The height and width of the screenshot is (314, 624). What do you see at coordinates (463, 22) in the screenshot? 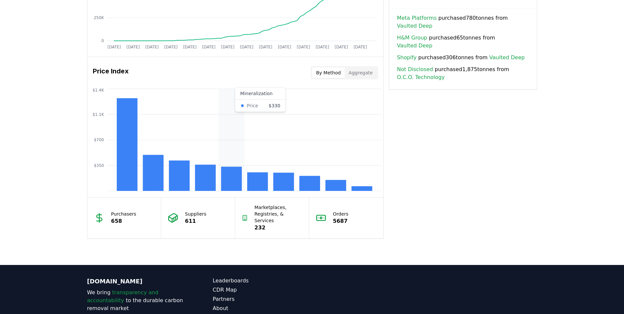
I see `span: purchased 780 tonnes from` at bounding box center [463, 22].